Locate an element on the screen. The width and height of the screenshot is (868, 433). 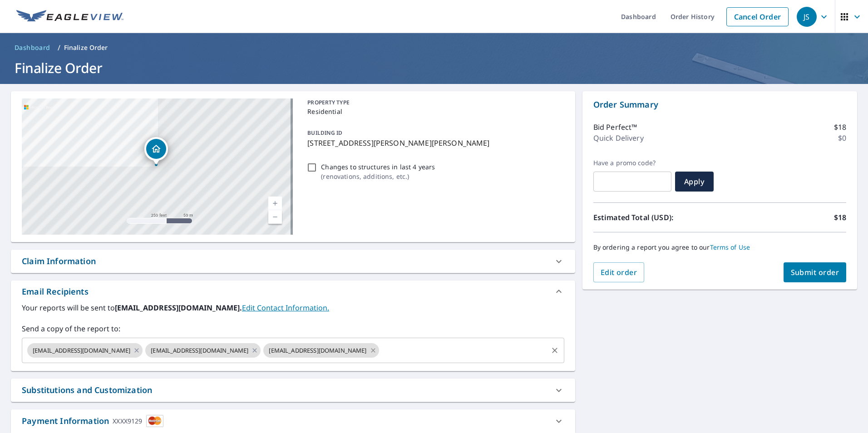
p: Finalize Order is located at coordinates (86, 47).